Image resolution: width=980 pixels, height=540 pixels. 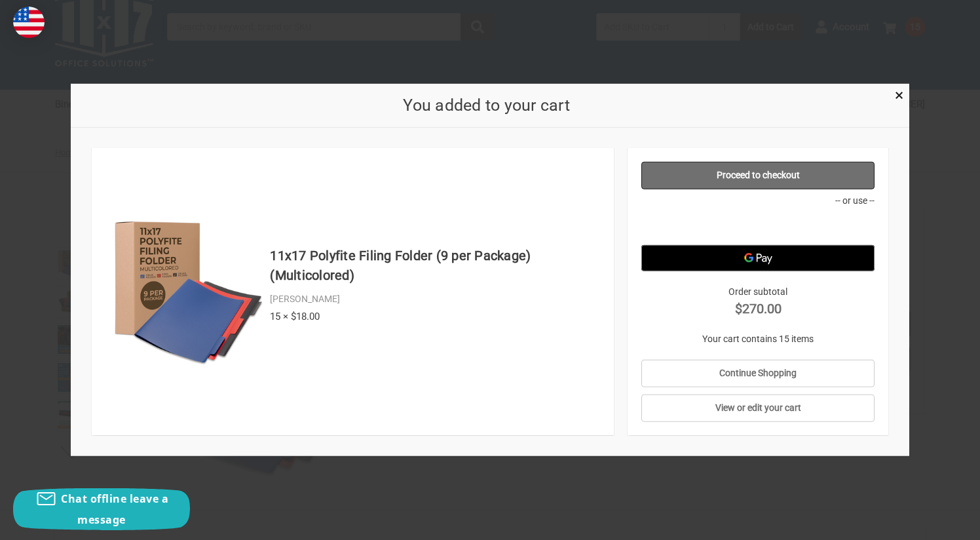 I want to click on button: Google Pay, so click(x=758, y=258).